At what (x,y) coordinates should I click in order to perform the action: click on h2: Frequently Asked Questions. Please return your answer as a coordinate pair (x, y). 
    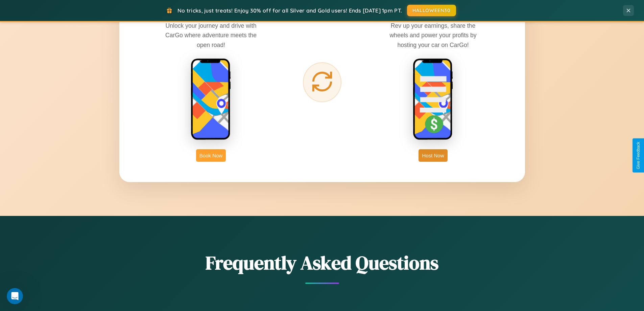
    Looking at the image, I should click on (322, 262).